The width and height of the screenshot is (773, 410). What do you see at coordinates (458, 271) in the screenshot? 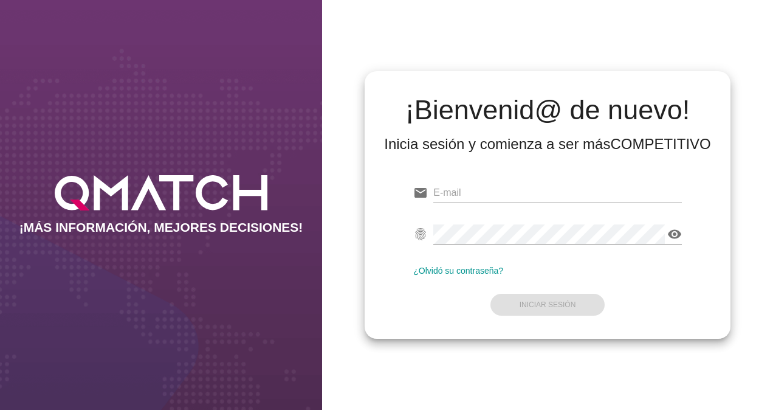
I see `a: ¿Olvidó su contraseña?` at bounding box center [458, 271].